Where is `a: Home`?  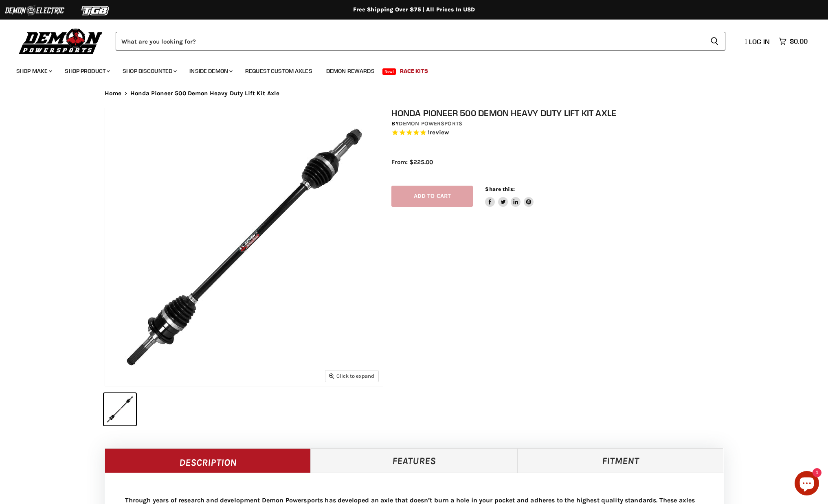 a: Home is located at coordinates (113, 93).